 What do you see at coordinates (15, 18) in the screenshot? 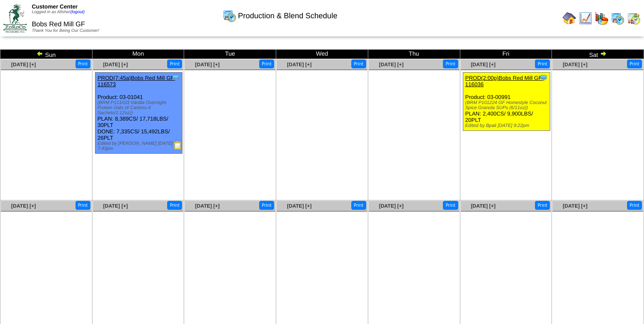
I see `img: ZoRoCo_Logo(Green%26Foil)%20jpg.webp` at bounding box center [15, 18].